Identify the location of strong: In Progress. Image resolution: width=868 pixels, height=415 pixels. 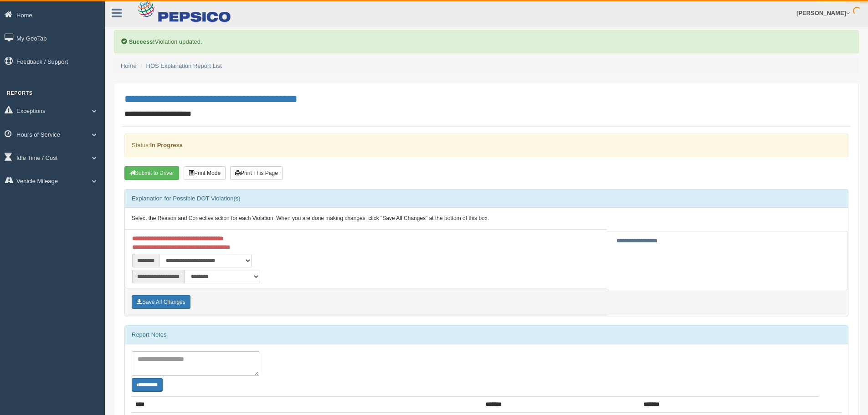
(166, 145).